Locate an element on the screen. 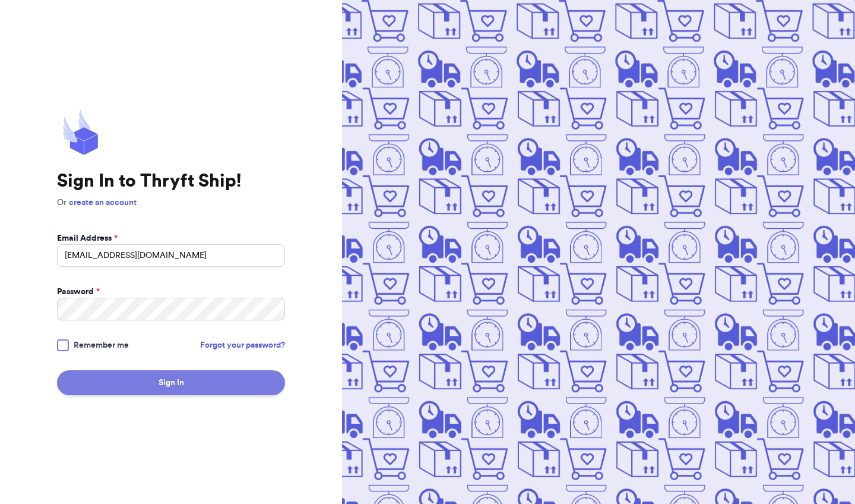 The image size is (855, 504). button: Sign In is located at coordinates (171, 382).